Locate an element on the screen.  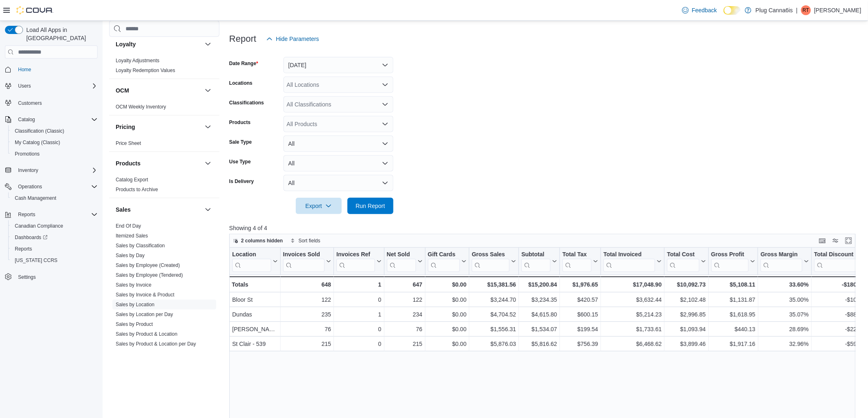
span: Sales by Product & Location is located at coordinates (146, 335).